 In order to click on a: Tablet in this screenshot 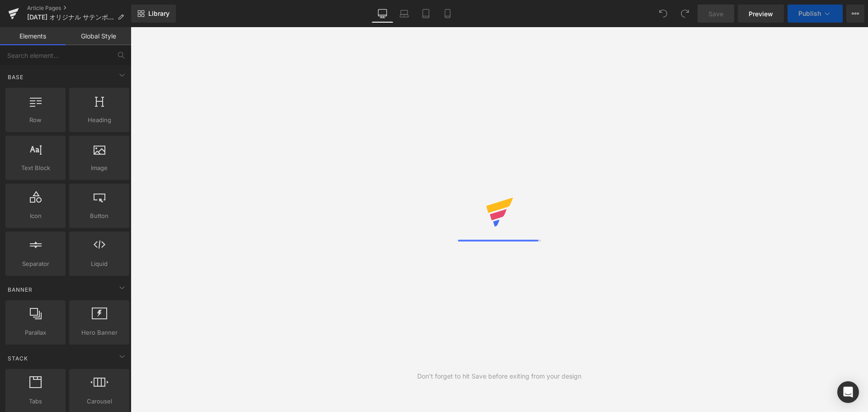, I will do `click(426, 14)`.